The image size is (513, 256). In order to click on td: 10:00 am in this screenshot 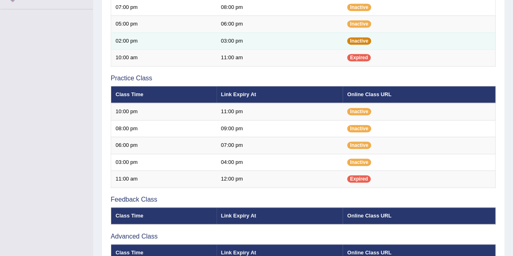, I will do `click(164, 58)`.